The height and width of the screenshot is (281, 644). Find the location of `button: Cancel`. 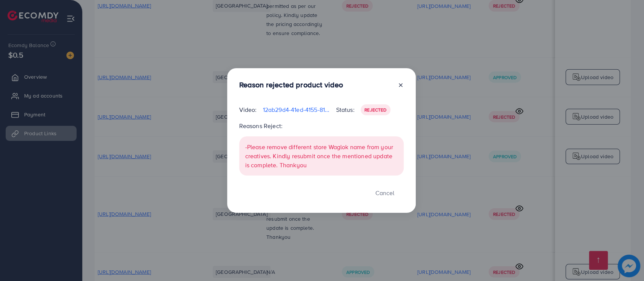

button: Cancel is located at coordinates (385, 192).